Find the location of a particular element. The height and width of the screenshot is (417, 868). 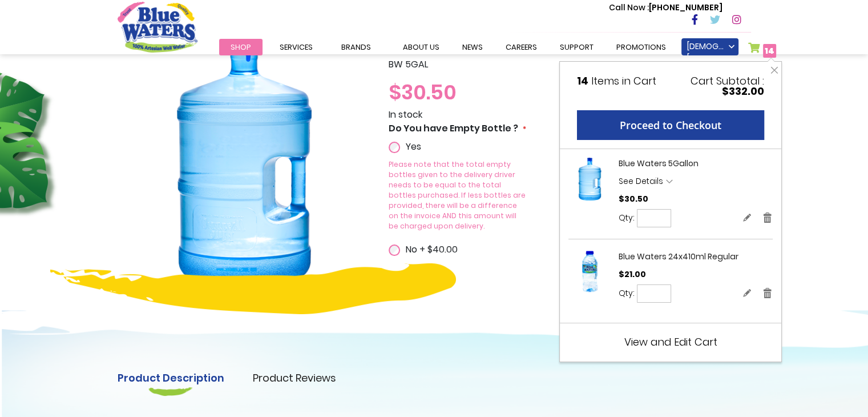

span: In stock is located at coordinates (405, 114).